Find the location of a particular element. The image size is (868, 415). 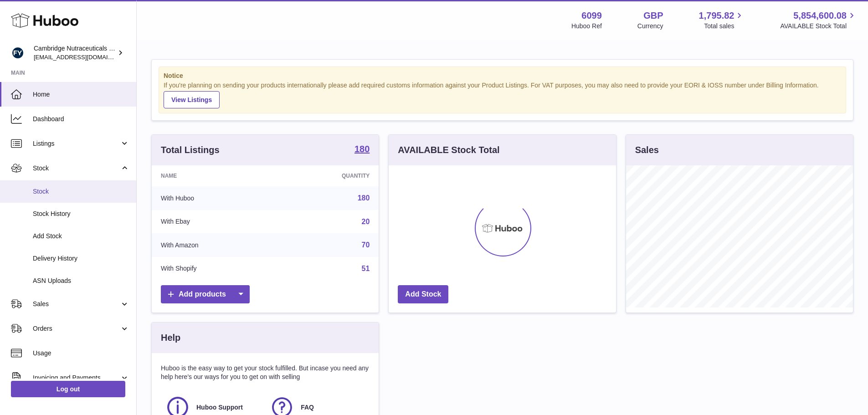

h3: Help is located at coordinates (171, 338).